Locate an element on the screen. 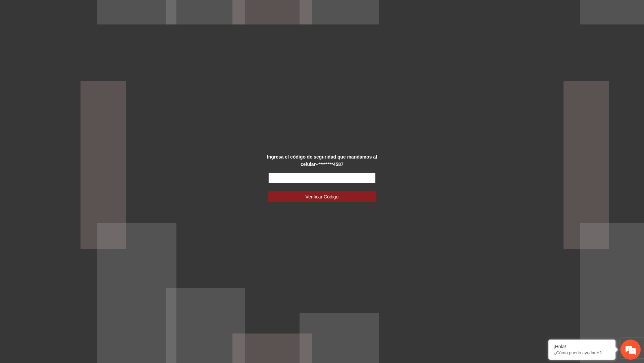 Image resolution: width=644 pixels, height=363 pixels. div: Minimizar ventana de chat en vivo is located at coordinates (118, 11).